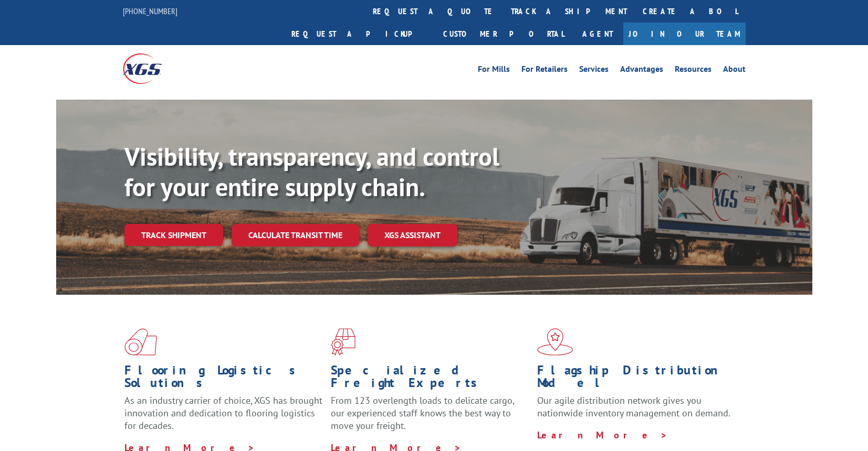  Describe the element at coordinates (412, 235) in the screenshot. I see `a: XGS ASSISTANT` at that location.